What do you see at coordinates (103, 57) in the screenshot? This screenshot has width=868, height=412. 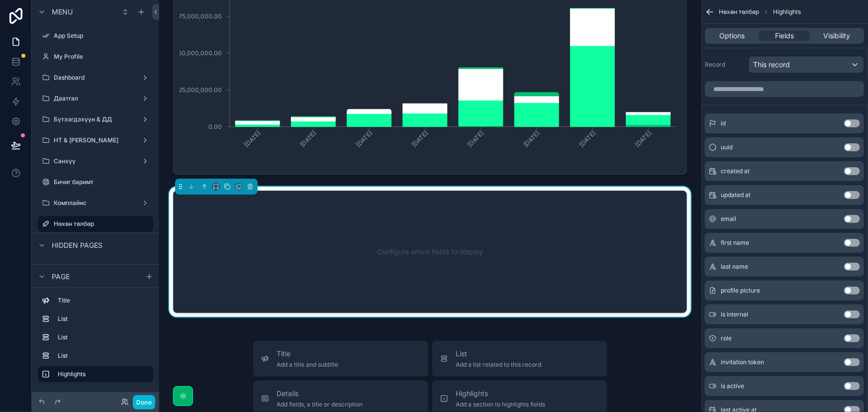 I see `label: My Profile` at bounding box center [103, 57].